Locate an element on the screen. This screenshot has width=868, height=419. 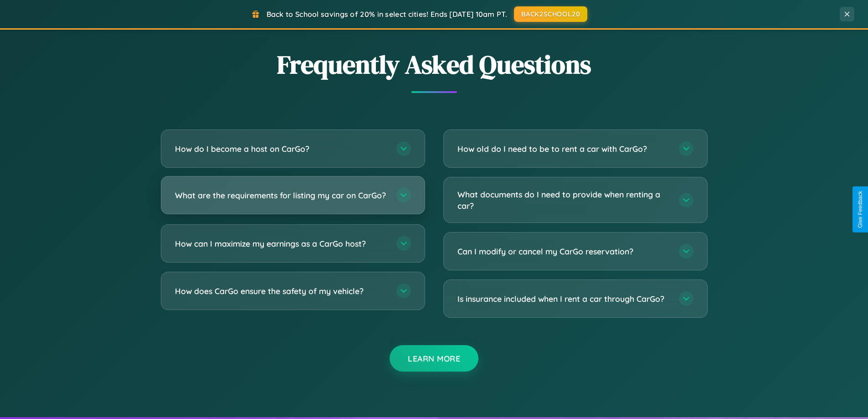
h3: How do I become a host on CarGo? is located at coordinates (281, 149).